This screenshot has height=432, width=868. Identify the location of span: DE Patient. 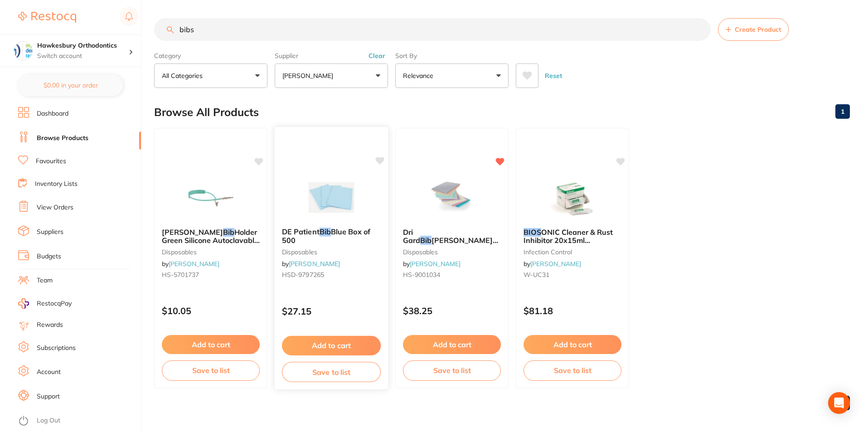
(301, 232).